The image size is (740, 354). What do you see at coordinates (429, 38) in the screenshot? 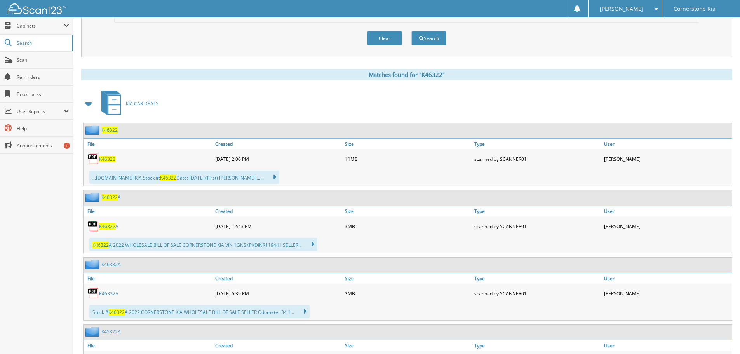
I see `button: Search` at bounding box center [429, 38].